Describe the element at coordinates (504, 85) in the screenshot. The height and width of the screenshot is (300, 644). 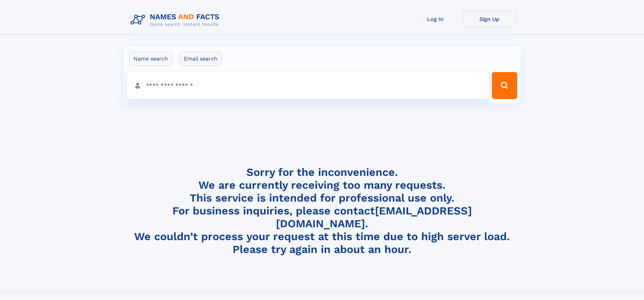
I see `button: Search Button` at that location.